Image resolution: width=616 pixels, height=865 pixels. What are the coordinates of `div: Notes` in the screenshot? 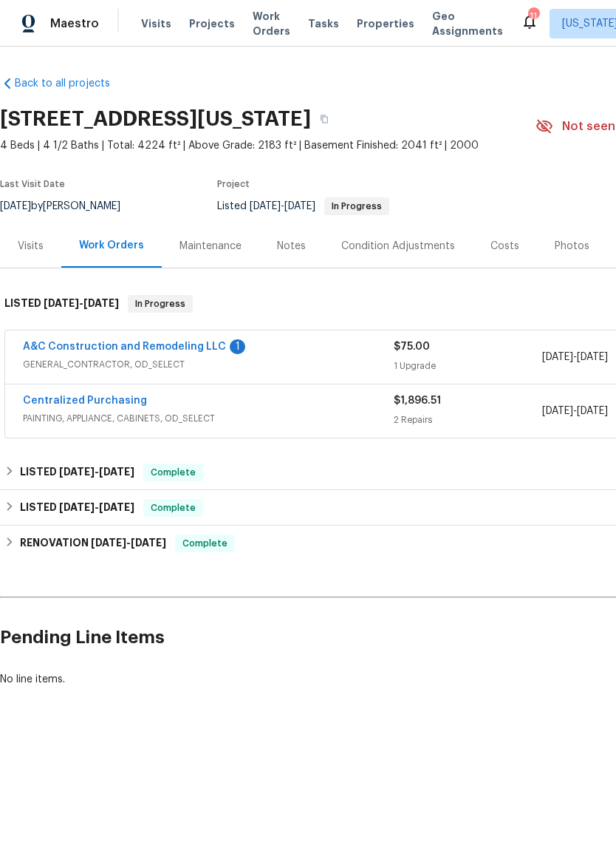 It's located at (291, 246).